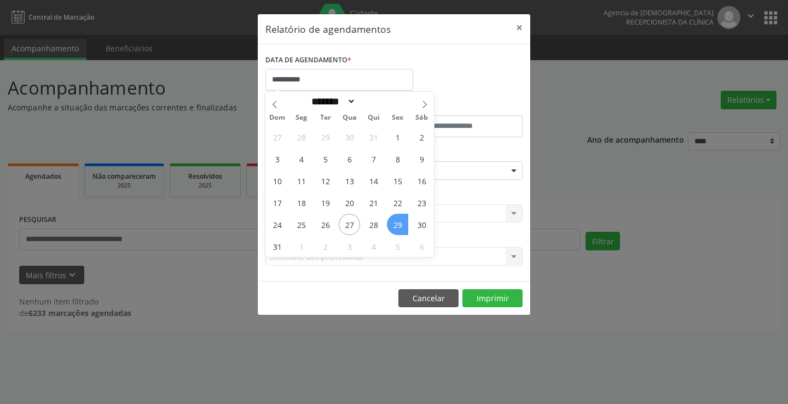  What do you see at coordinates (349, 181) in the screenshot?
I see `span: Agosto 13, 2025` at bounding box center [349, 181].